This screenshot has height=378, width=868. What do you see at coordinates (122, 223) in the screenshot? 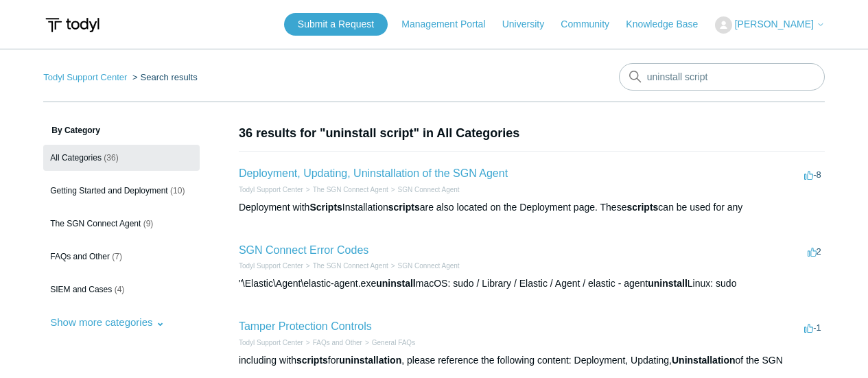
I see `a: The SGN Connect Agent (9)` at bounding box center [122, 223].